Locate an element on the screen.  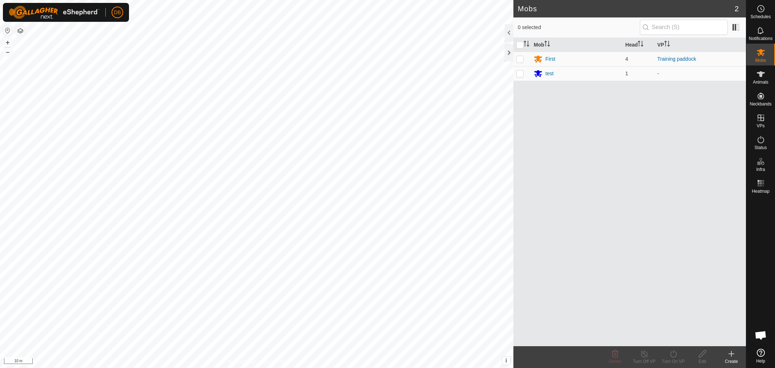
input: Search (S) is located at coordinates (684, 27).